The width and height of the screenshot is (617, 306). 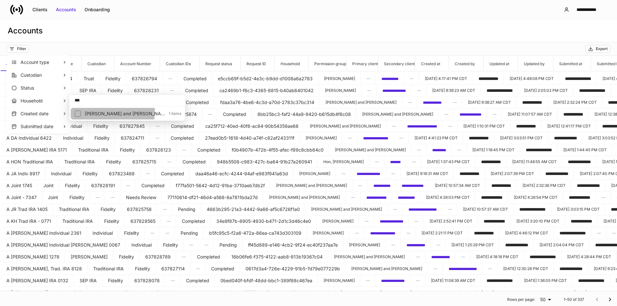 I want to click on p: Status, so click(x=41, y=88).